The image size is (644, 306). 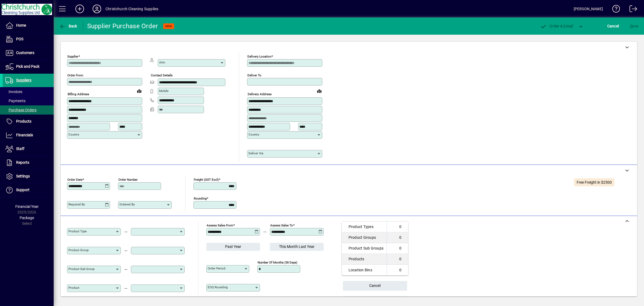 I want to click on span: Home, so click(x=21, y=25).